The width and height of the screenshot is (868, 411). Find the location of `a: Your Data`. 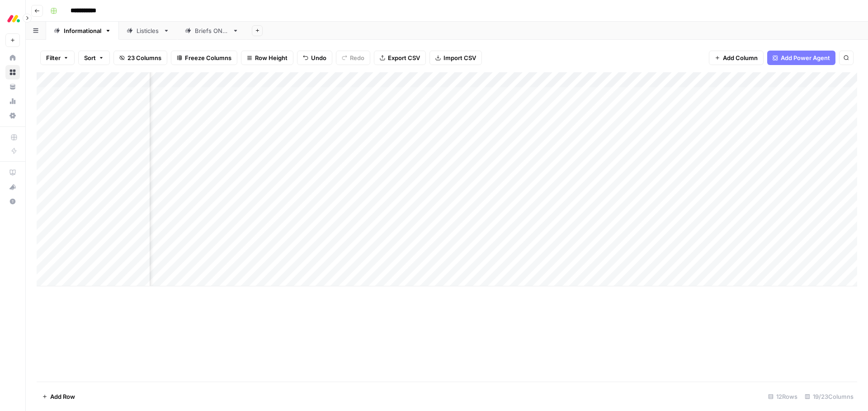

a: Your Data is located at coordinates (12, 86).